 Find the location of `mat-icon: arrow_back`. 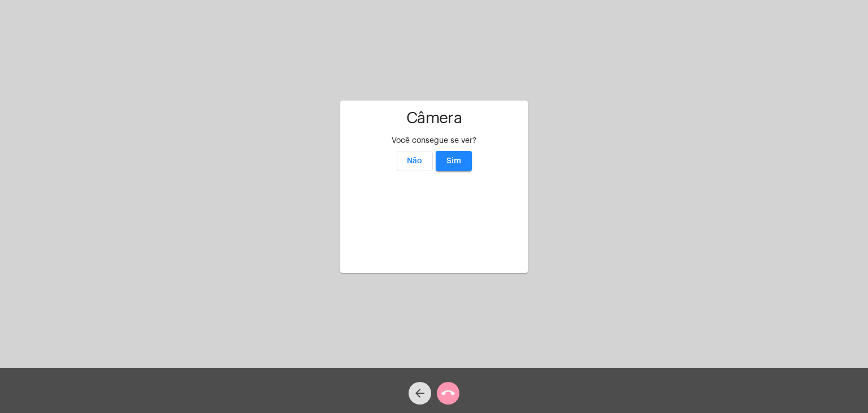

mat-icon: arrow_back is located at coordinates (420, 393).